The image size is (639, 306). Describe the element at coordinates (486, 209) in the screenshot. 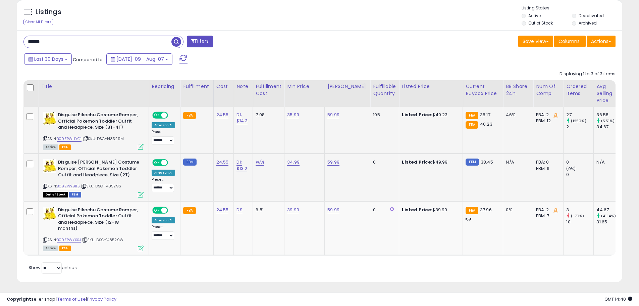

I see `span: 37.96` at that location.